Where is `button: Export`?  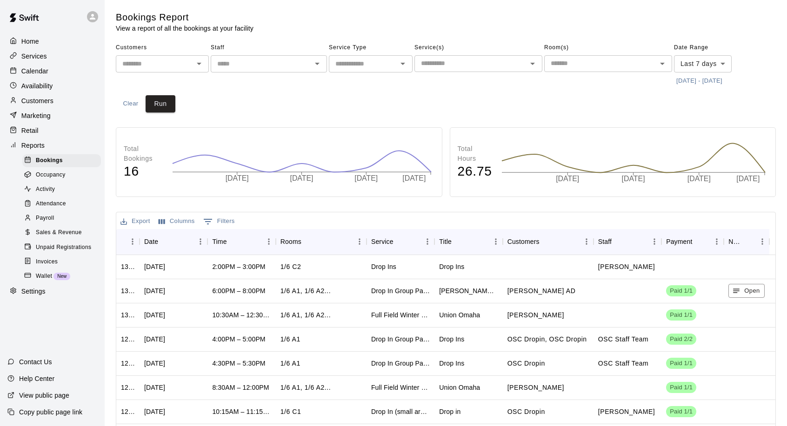 button: Export is located at coordinates (135, 221).